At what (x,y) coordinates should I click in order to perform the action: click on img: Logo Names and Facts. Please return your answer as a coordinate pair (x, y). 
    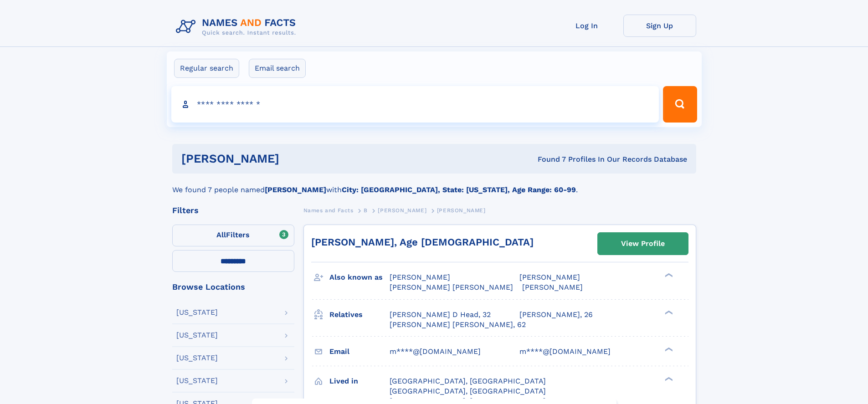
    Looking at the image, I should click on (238, 27).